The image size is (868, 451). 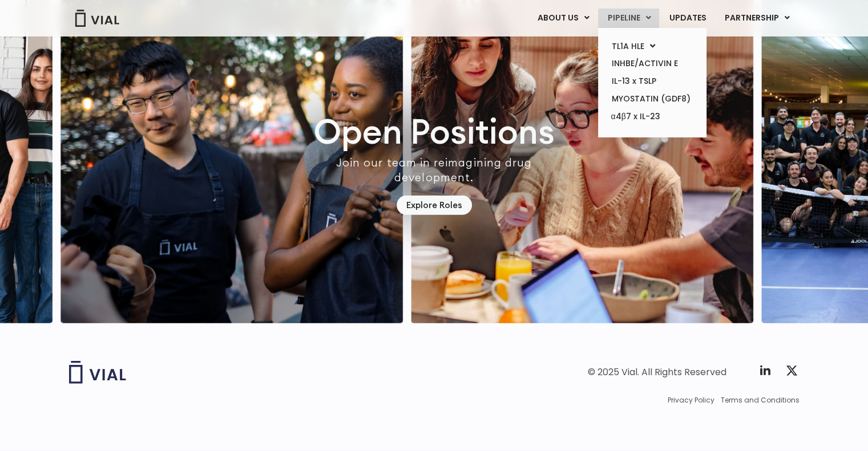 What do you see at coordinates (757, 19) in the screenshot?
I see `a: PARTNERSHIPMenu Toggle` at bounding box center [757, 19].